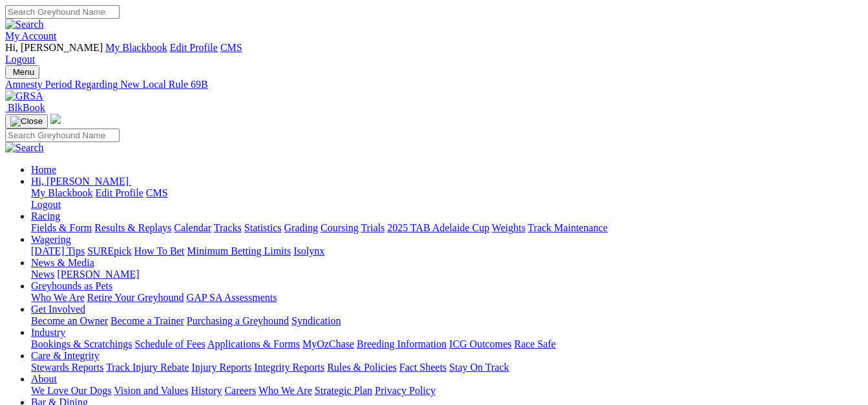  Describe the element at coordinates (26, 107) in the screenshot. I see `span: BlkBook` at that location.